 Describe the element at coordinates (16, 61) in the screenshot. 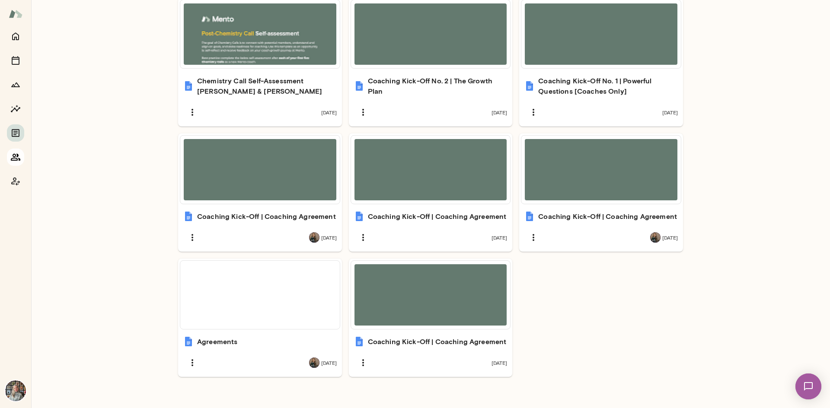

I see `button: Sessions` at that location.